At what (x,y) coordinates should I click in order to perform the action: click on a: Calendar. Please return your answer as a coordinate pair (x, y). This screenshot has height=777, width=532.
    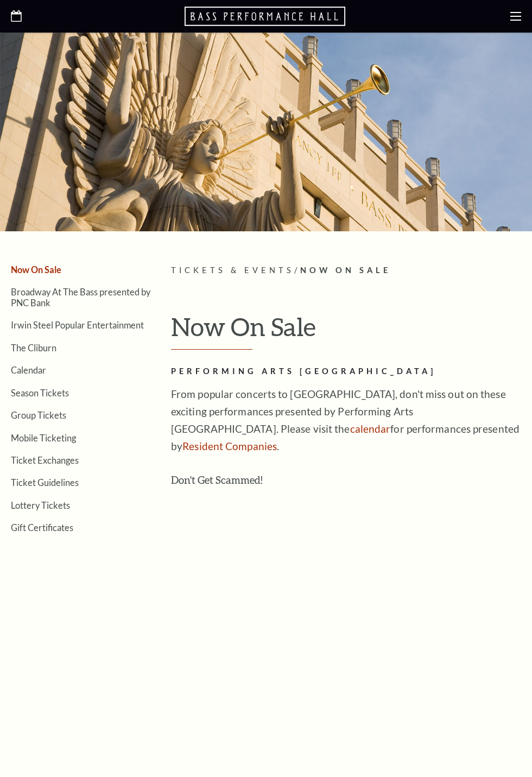
    Looking at the image, I should click on (28, 370).